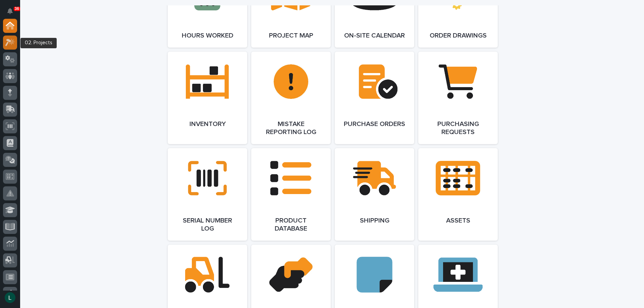 The image size is (644, 308). I want to click on a: Assets, so click(458, 195).